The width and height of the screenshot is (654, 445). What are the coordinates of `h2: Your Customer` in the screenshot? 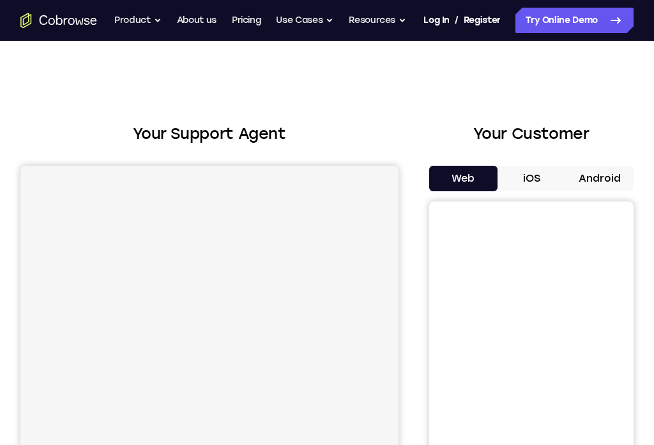 It's located at (531, 134).